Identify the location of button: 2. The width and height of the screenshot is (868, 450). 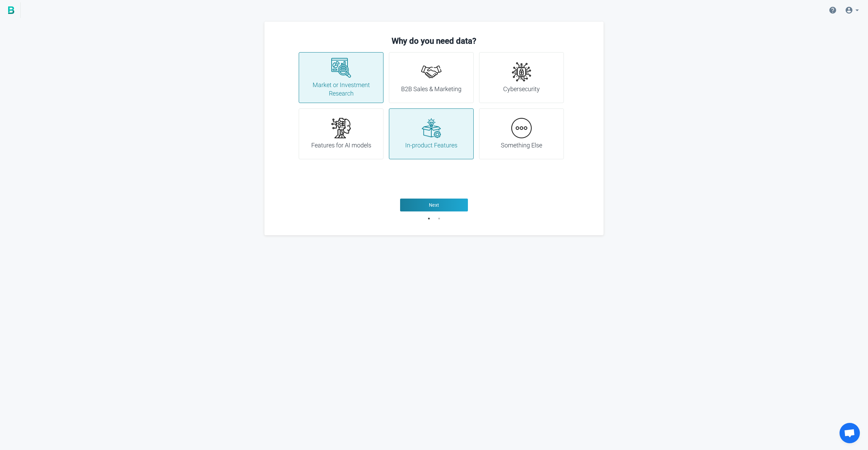
(439, 219).